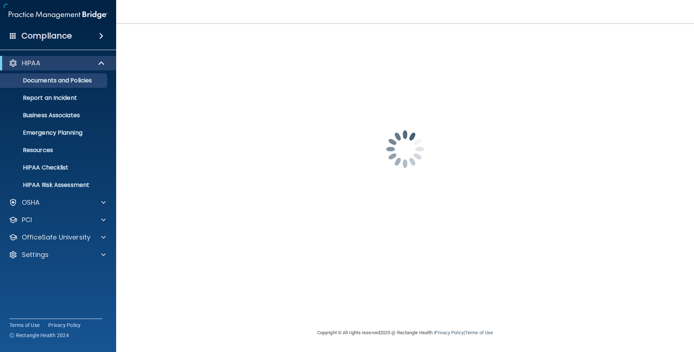  I want to click on p: HIPAA, so click(31, 63).